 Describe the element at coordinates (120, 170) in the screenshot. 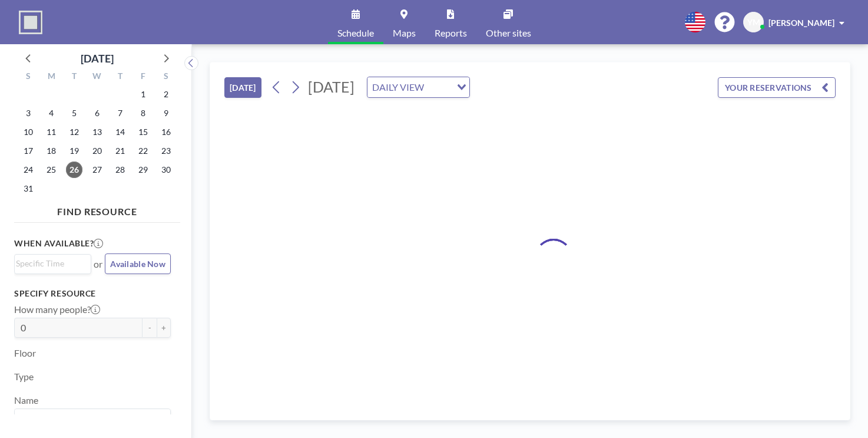

I see `span: Thursday, August 28, 2025` at that location.